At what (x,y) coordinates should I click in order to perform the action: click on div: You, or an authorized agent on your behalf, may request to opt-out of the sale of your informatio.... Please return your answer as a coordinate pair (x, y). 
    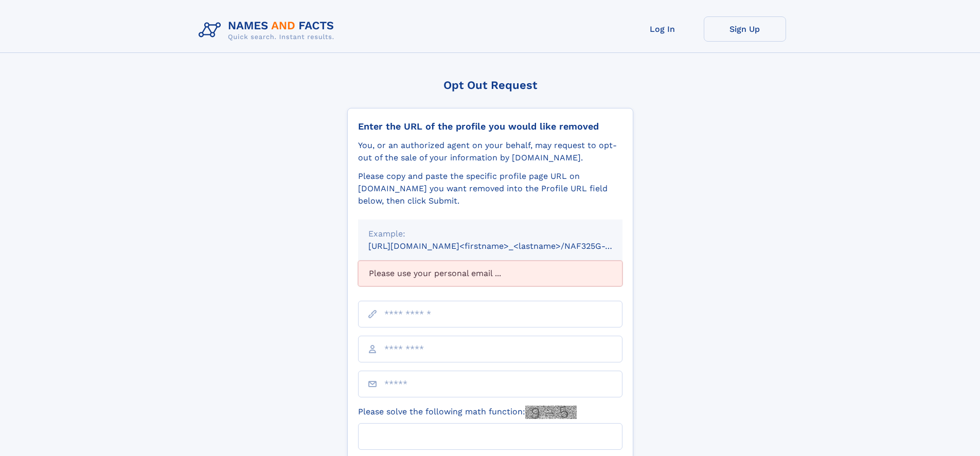
    Looking at the image, I should click on (490, 152).